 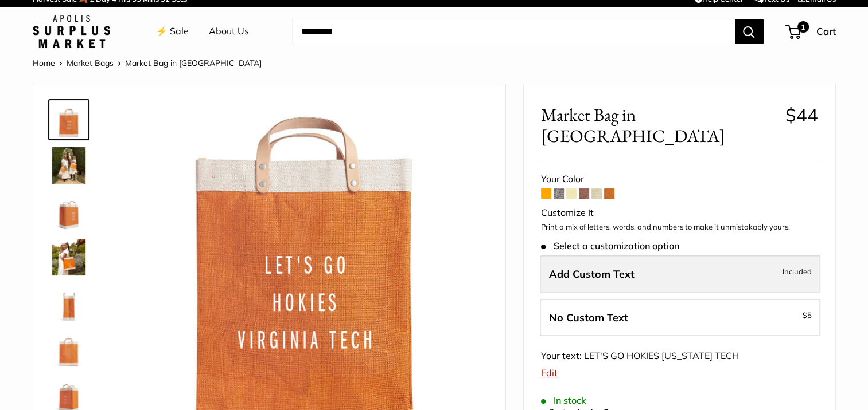 What do you see at coordinates (172, 31) in the screenshot?
I see `a: ⚡️ Sale` at bounding box center [172, 31].